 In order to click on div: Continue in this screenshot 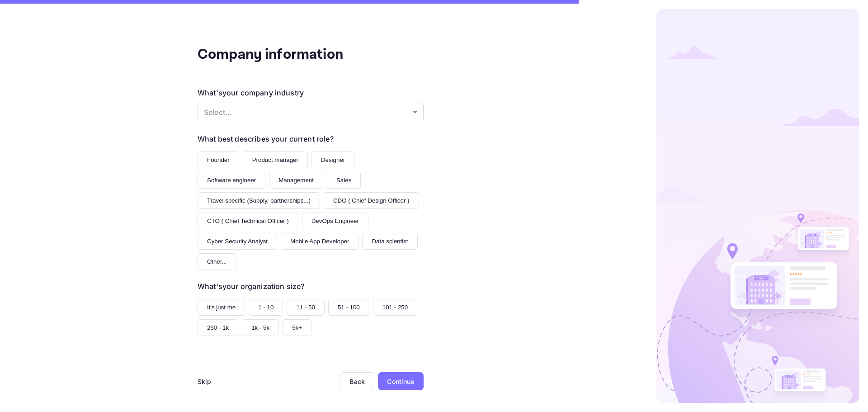, I will do `click(401, 381)`.